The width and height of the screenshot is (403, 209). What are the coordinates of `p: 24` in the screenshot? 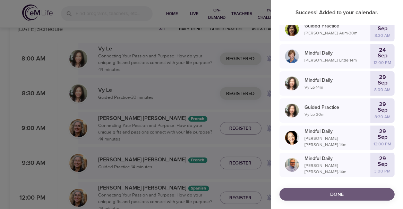 It's located at (383, 50).